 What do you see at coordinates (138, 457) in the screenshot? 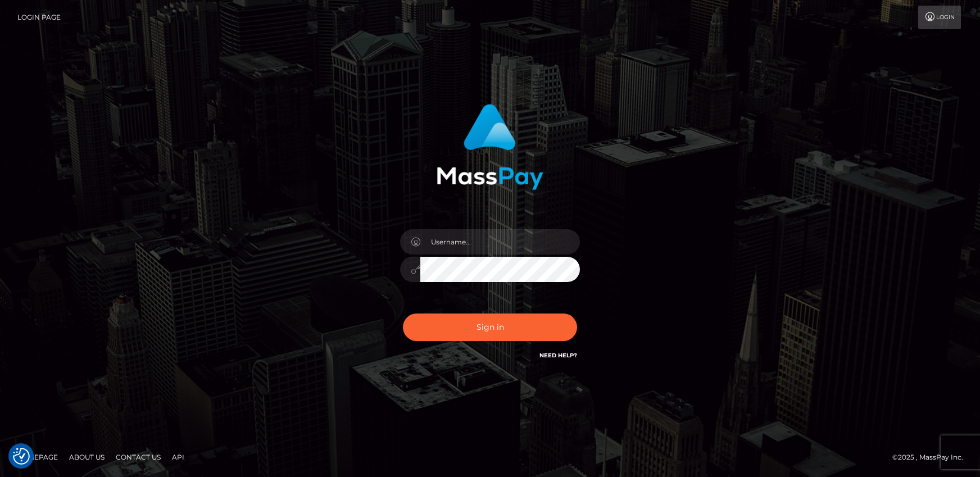
I see `a: Contact Us` at bounding box center [138, 457].